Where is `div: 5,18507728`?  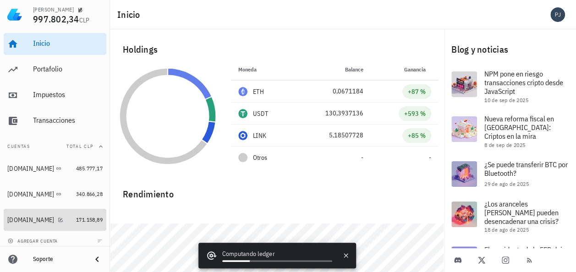 div: 5,18507728 is located at coordinates (332, 135).